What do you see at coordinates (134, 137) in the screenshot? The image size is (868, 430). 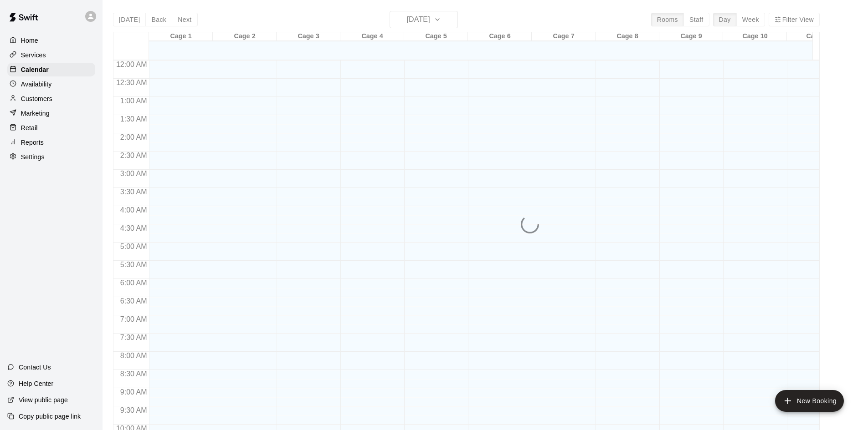 I see `span: 2:00 AM` at bounding box center [134, 137].